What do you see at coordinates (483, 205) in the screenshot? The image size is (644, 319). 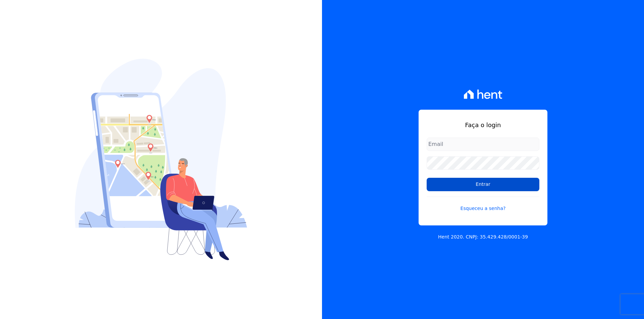 I see `a: Esqueceu a senha?` at bounding box center [483, 205].